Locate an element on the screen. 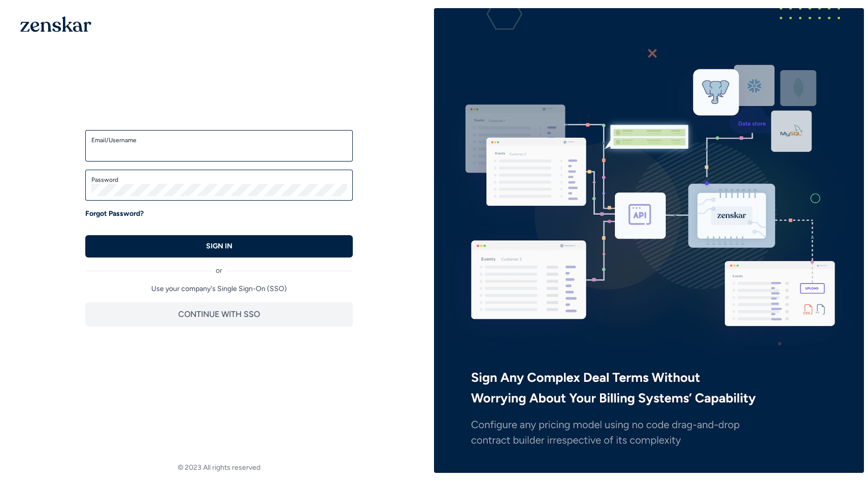 This screenshot has height=481, width=868. p: Forgot Password? is located at coordinates (114, 213).